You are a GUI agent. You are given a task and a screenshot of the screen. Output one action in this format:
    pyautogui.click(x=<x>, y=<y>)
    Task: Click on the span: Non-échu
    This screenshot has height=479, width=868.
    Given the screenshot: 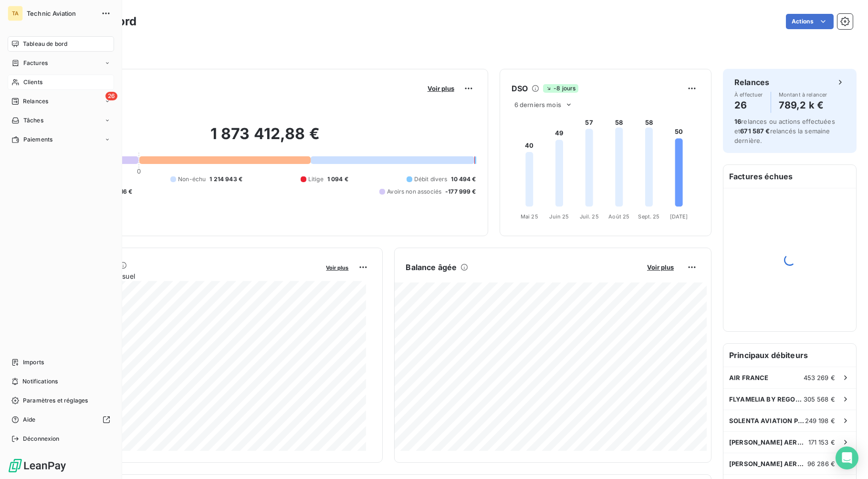 What is the action you would take?
    pyautogui.click(x=192, y=179)
    